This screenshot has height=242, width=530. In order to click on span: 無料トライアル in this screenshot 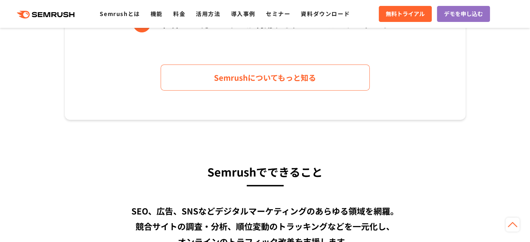, I will do `click(406, 14)`.